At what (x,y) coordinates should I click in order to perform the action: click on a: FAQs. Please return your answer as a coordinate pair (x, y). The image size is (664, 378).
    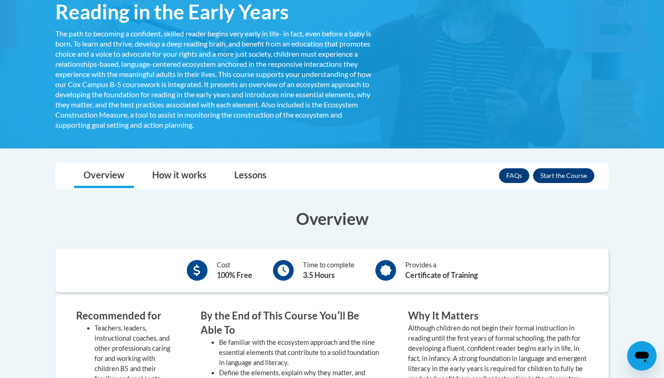
    Looking at the image, I should click on (514, 176).